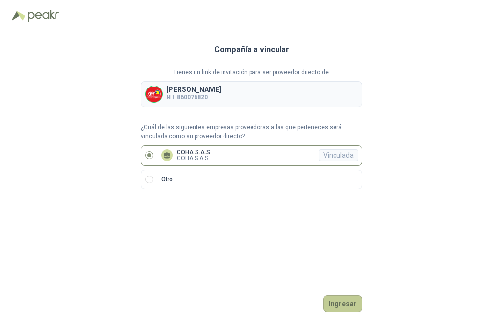  I want to click on img: Logo, so click(19, 16).